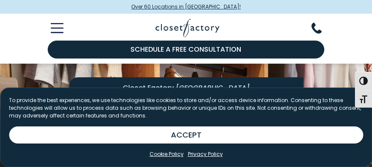  Describe the element at coordinates (186, 49) in the screenshot. I see `a: Schedule a Free Consultation` at that location.